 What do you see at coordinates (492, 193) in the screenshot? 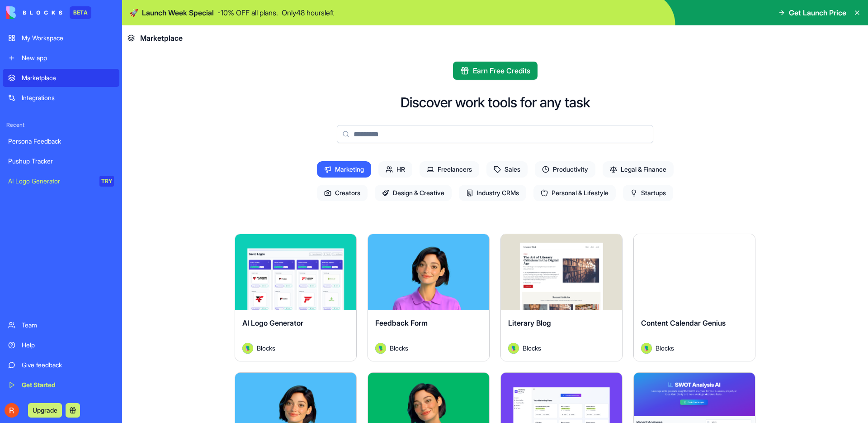
I see `span: Industry CRMs` at bounding box center [492, 193].